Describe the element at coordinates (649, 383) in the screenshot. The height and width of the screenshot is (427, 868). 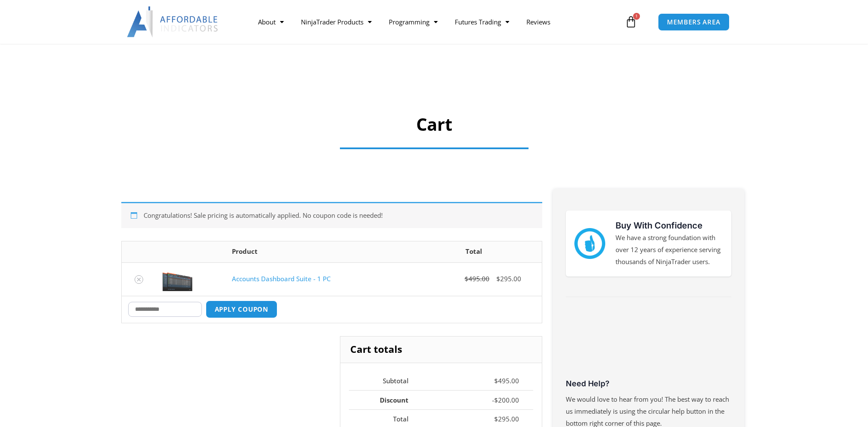
I see `h3: Need Help?` at that location.